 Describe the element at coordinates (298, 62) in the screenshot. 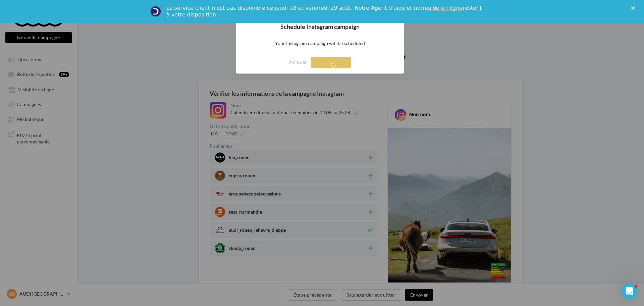

I see `button: Annuler` at that location.